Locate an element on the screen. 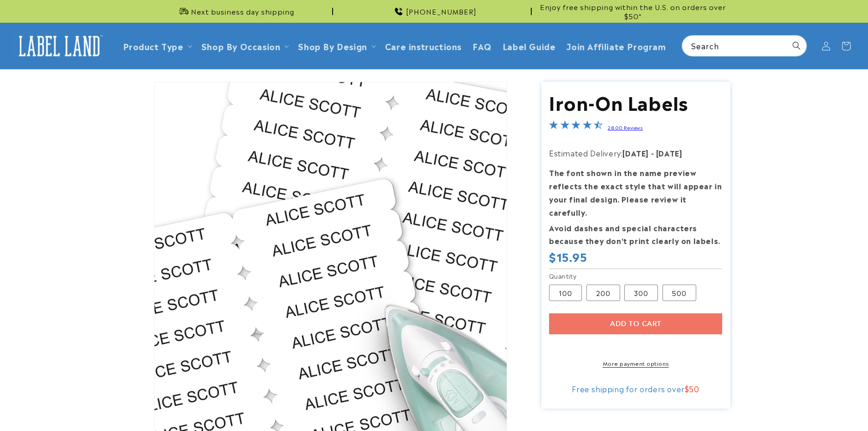 This screenshot has height=431, width=868. span: 4.5-star overall rating is located at coordinates (576, 127).